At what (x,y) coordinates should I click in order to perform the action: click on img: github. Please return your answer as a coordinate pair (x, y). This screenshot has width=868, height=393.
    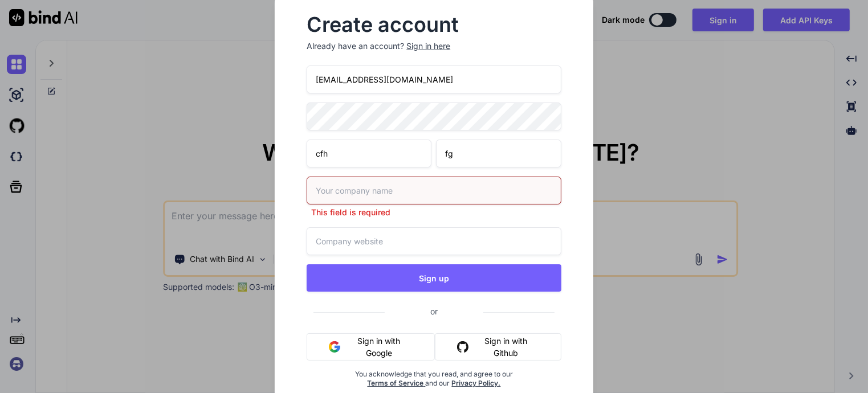
    Looking at the image, I should click on (463, 347).